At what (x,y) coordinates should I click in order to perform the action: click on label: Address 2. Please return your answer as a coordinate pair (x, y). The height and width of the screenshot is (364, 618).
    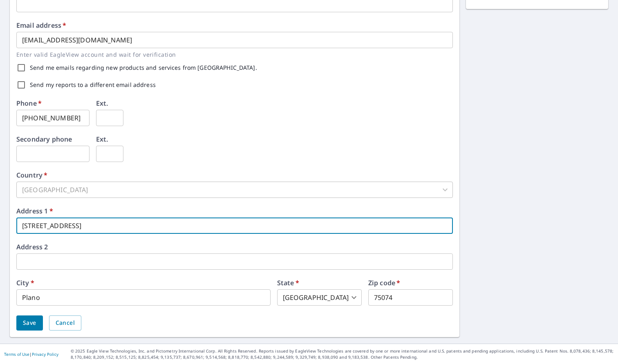
    Looking at the image, I should click on (32, 247).